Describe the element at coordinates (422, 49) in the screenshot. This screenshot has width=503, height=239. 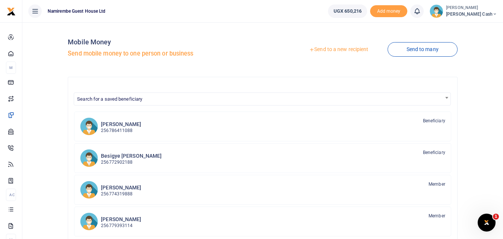
I see `a: Send to many` at that location.